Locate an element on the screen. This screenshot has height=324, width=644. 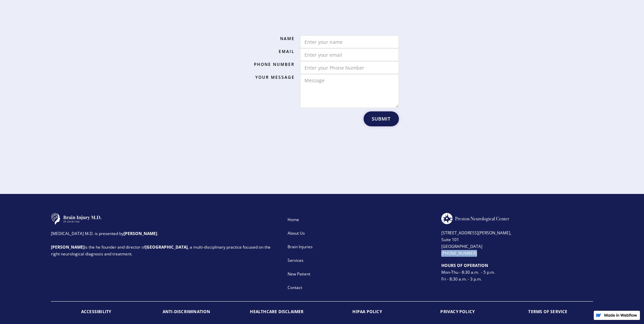
input: Submit is located at coordinates (381, 119).